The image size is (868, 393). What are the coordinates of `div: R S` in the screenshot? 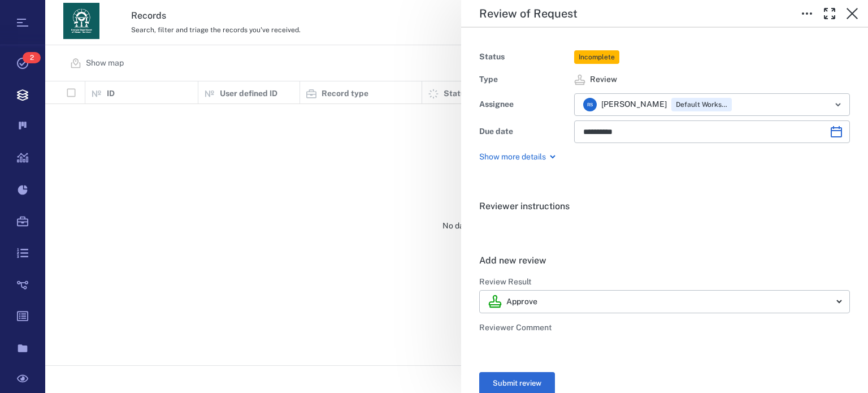 It's located at (590, 105).